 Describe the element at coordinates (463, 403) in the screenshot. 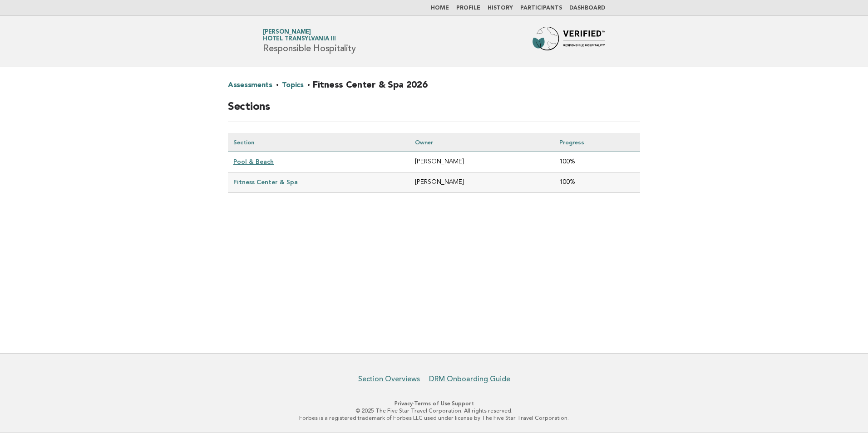

I see `a: Support` at that location.